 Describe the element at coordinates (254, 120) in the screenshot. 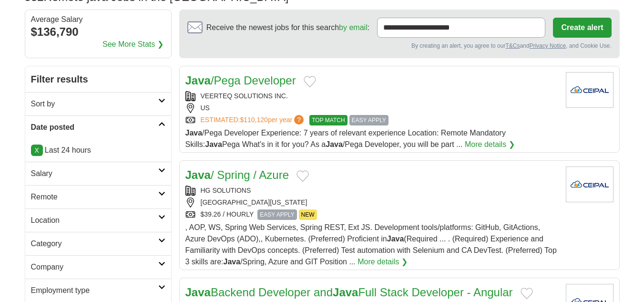

I see `span: $110,120` at that location.